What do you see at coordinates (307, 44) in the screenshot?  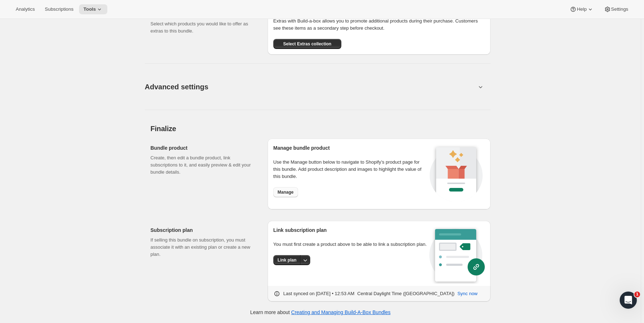 I see `button: Select Extras collection` at bounding box center [307, 44].